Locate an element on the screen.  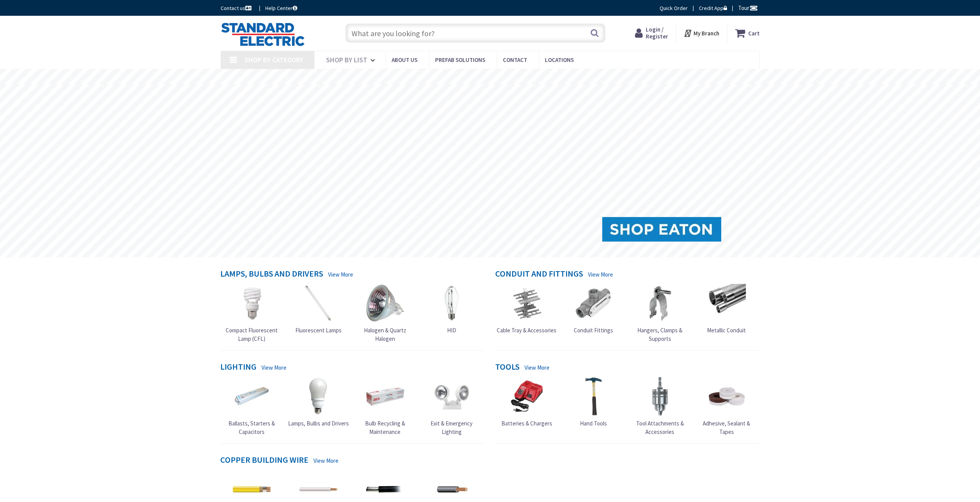
img: Hangers, Clamps & Supports is located at coordinates (660, 303).